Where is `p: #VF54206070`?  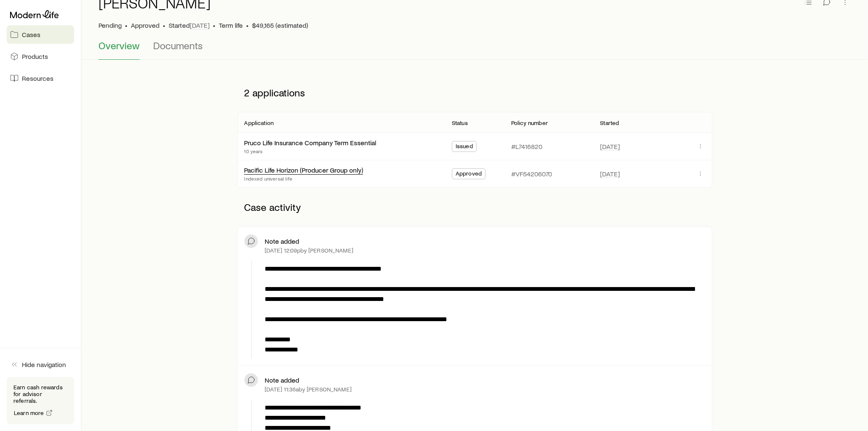
p: #VF54206070 is located at coordinates (532, 174).